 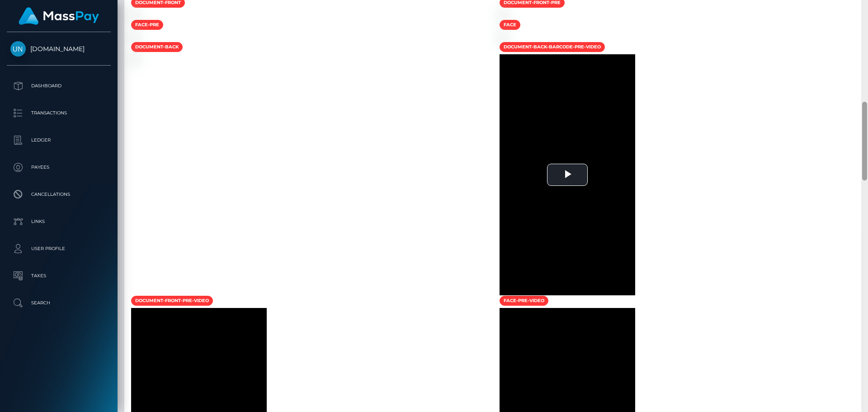 I want to click on img: 93a0b9ee-016b-493e-9ea6-40562ddf15cd, so click(x=503, y=15).